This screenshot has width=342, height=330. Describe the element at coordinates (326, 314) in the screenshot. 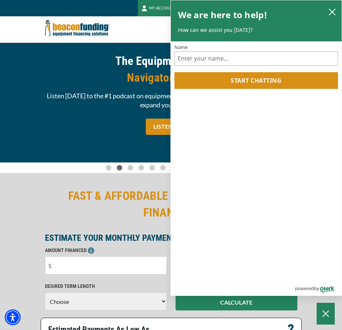

I see `button: Close Chatbox` at that location.